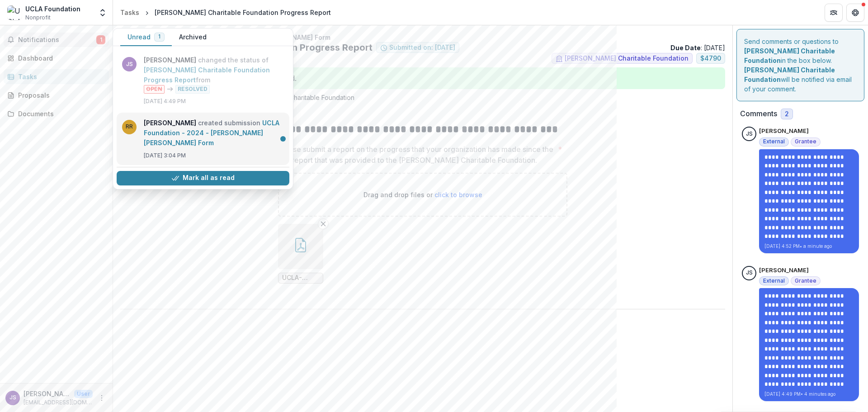 This screenshot has height=412, width=868. What do you see at coordinates (102, 13) in the screenshot?
I see `button: Open entity switcher` at bounding box center [102, 13].